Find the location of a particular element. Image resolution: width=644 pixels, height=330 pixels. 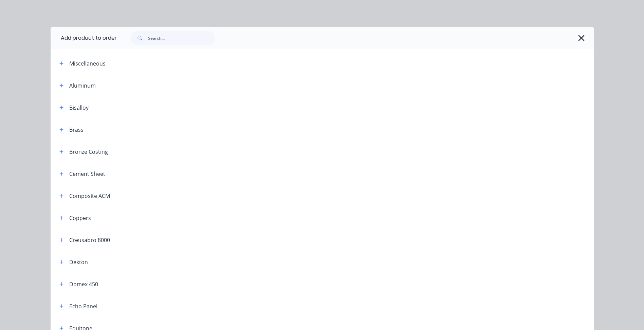

div: Domex 450 is located at coordinates (84, 284).